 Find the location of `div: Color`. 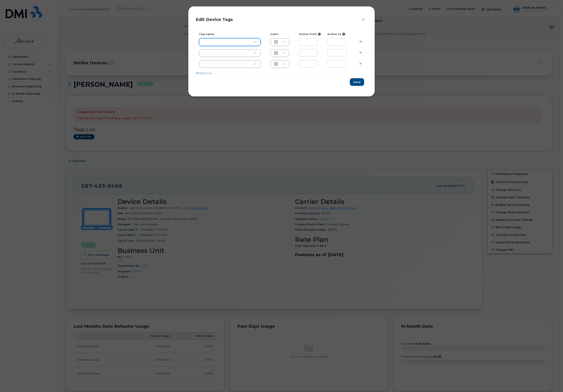

div: Color is located at coordinates (282, 34).